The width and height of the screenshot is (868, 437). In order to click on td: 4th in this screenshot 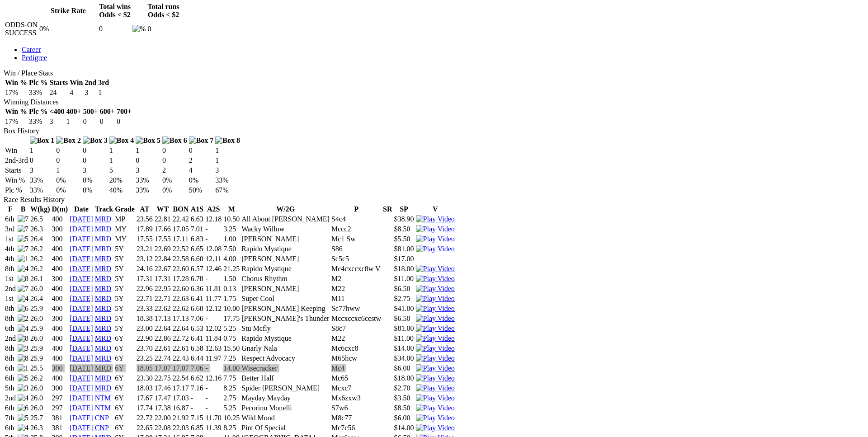, I will do `click(10, 249)`.